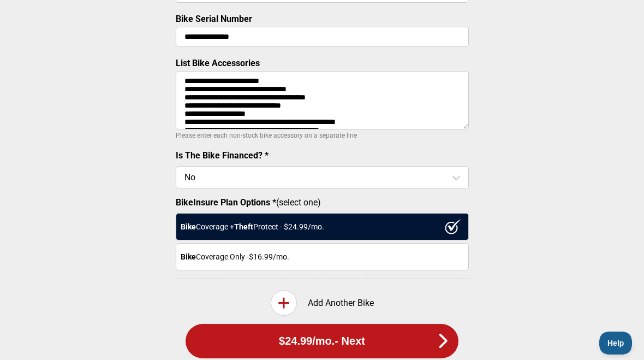  What do you see at coordinates (322, 226) in the screenshot?
I see `div: Coverage + Protect - $ 24.99 /mo.` at bounding box center [322, 226].